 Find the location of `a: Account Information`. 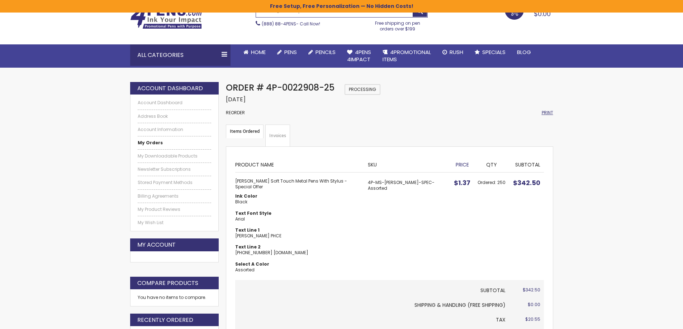

a: Account Information is located at coordinates (175, 130).